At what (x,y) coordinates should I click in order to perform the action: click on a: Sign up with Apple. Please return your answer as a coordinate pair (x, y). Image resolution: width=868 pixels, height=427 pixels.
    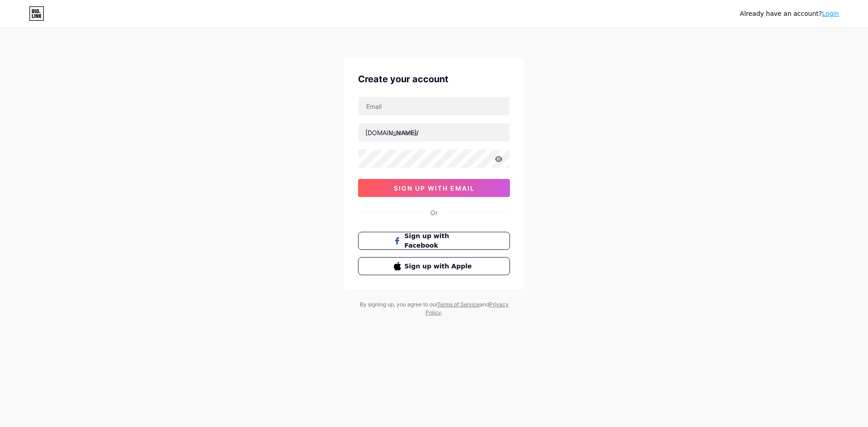
    Looking at the image, I should click on (434, 266).